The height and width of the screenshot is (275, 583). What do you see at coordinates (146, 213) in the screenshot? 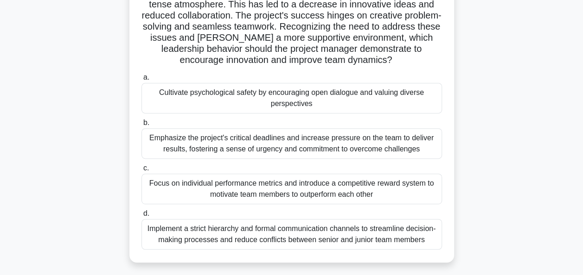
I see `span: d.` at bounding box center [146, 213].